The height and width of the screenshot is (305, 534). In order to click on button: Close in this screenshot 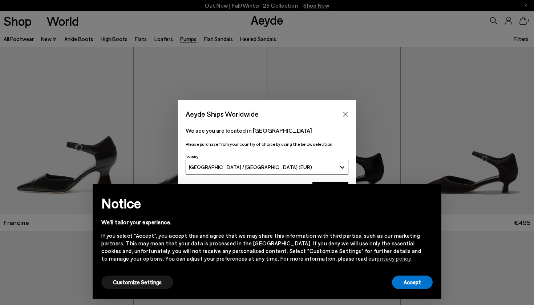, I will do `click(345, 114)`.